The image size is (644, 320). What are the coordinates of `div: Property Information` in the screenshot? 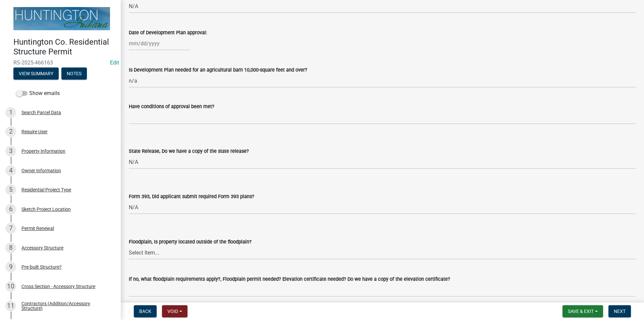 It's located at (43, 151).